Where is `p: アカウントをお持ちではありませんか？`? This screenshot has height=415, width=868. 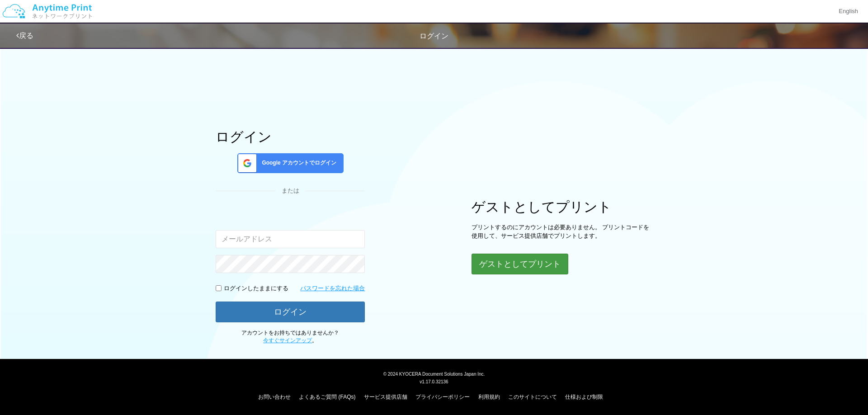
p: アカウントをお持ちではありませんか？ is located at coordinates (291, 337).